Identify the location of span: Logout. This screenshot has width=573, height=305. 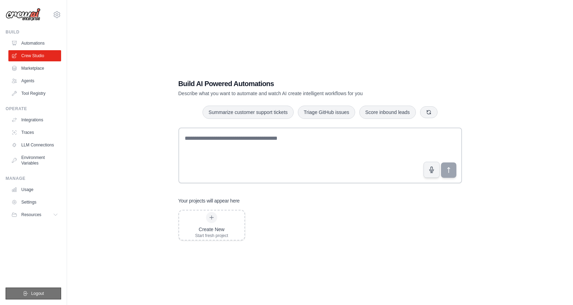
(37, 294).